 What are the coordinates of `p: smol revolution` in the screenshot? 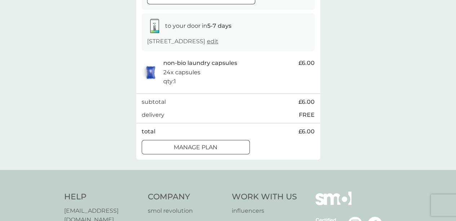 It's located at (186, 211).